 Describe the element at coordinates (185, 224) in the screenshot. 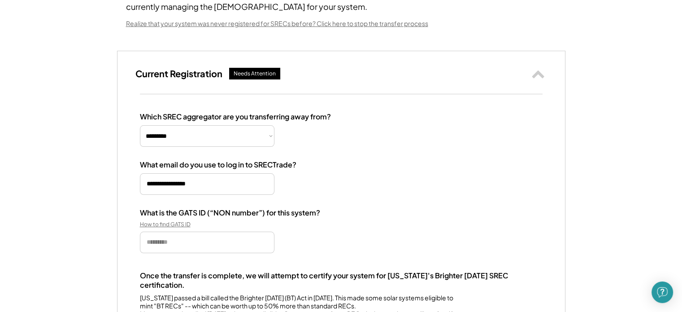

I see `div: How to find GATS ID` at that location.